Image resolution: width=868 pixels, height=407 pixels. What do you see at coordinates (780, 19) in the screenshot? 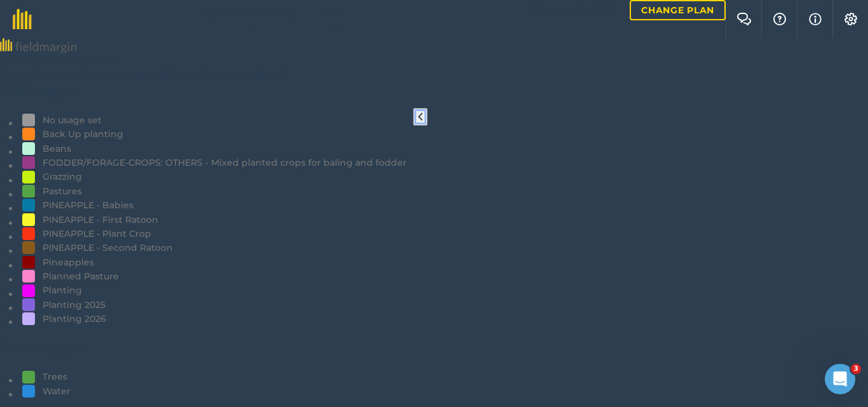
I see `img: A question mark icon` at bounding box center [780, 19].